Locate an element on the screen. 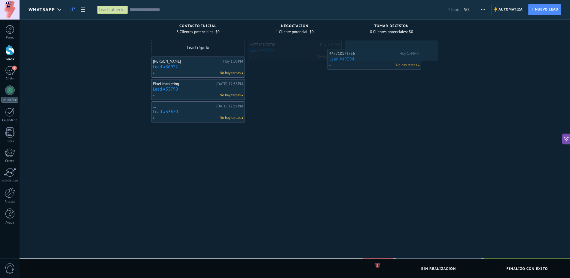 This screenshot has height=278, width=570. span: 1 Cliente potencial: is located at coordinates (292, 32).